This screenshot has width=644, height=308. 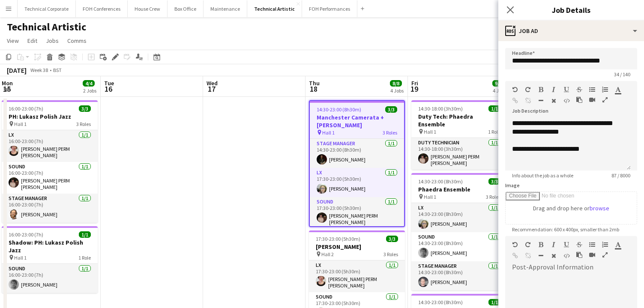 I want to click on div: 14:30-18:00 (3h30m)1/1Duty Tech: Phaedra Ensemble Hall 11 RoleDuty Technician1/114:30-18:00 (3h30..., so click(x=459, y=135).